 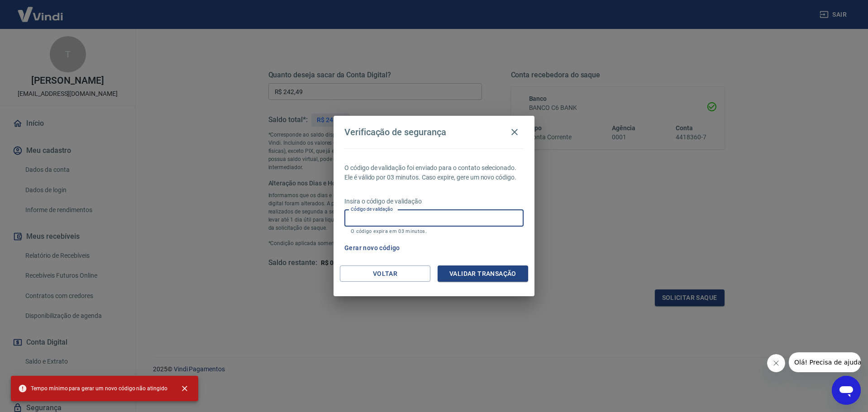 I want to click on span: Tempo mínimo para gerar um novo código não atingido, so click(x=92, y=389).